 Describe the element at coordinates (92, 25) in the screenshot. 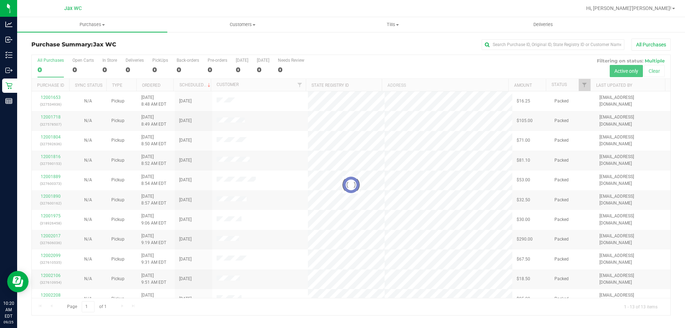

I see `span: Purchases` at that location.